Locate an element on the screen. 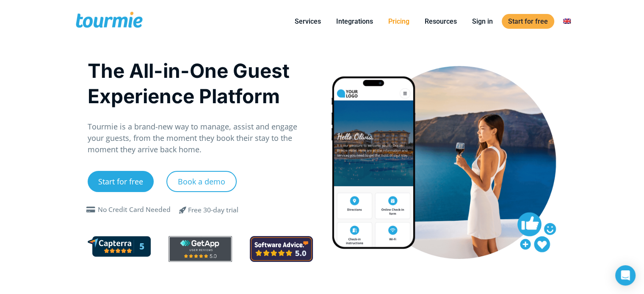 The width and height of the screenshot is (644, 294). a: Integrations is located at coordinates (354, 21).